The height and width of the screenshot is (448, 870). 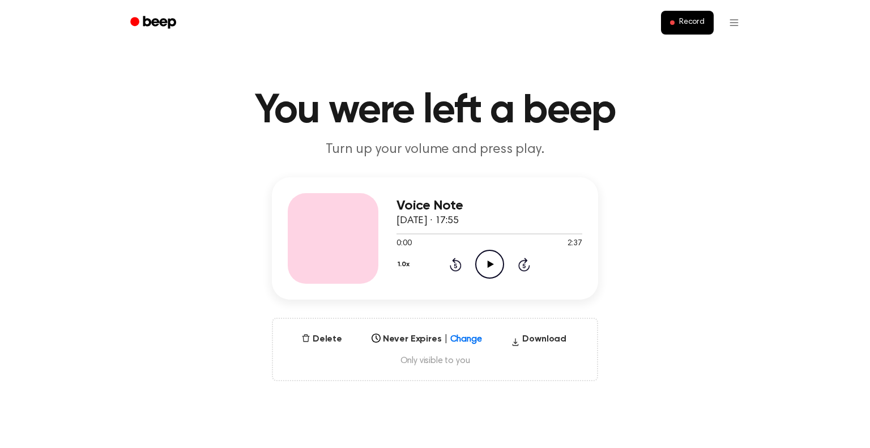 What do you see at coordinates (687, 23) in the screenshot?
I see `button: Record` at bounding box center [687, 23].